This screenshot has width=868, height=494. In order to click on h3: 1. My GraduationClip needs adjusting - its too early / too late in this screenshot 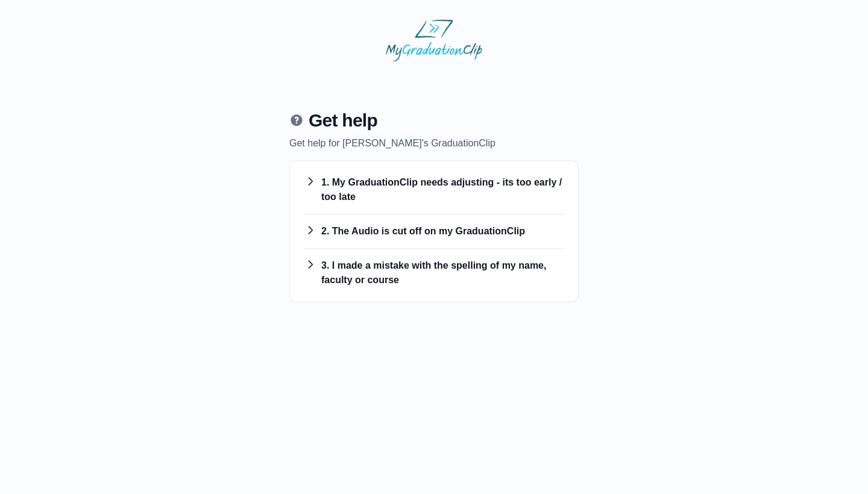, I will do `click(434, 190)`.